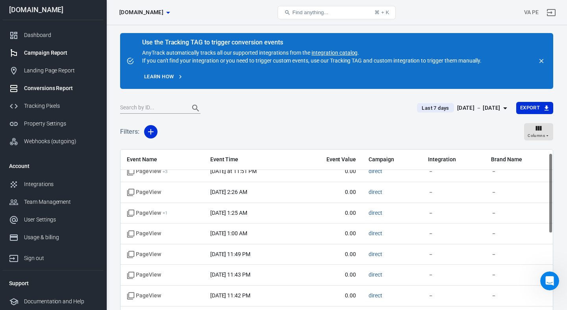  I want to click on h5: Filters:, so click(130, 132).